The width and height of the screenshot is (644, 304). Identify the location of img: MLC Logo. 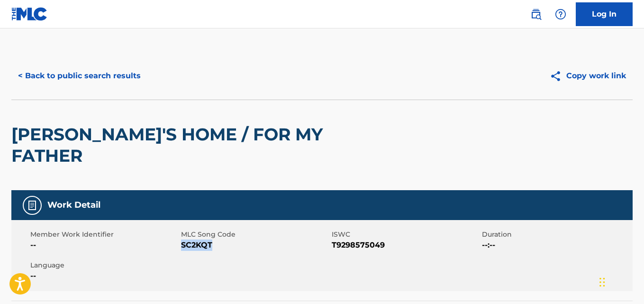
(29, 14).